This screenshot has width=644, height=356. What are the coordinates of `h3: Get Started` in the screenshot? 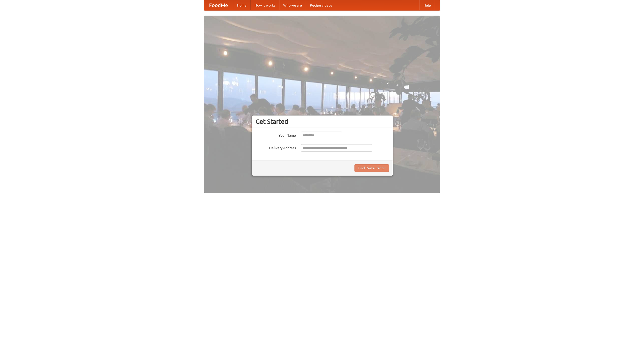 It's located at (323, 122).